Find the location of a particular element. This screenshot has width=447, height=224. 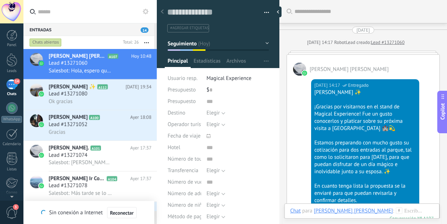

span: Número de adultos is located at coordinates (189, 193).